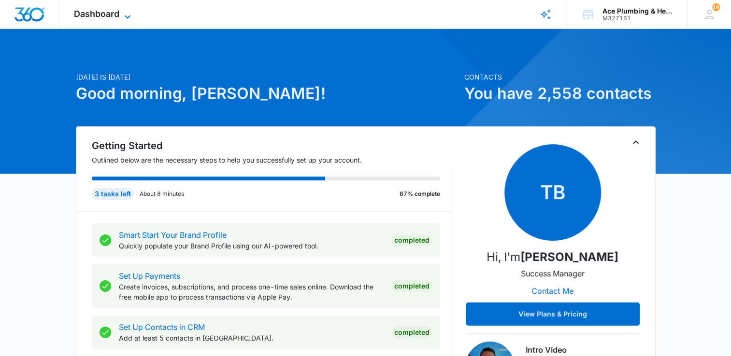 The image size is (731, 356). Describe the element at coordinates (635, 142) in the screenshot. I see `button: Toggle Collapse` at that location.